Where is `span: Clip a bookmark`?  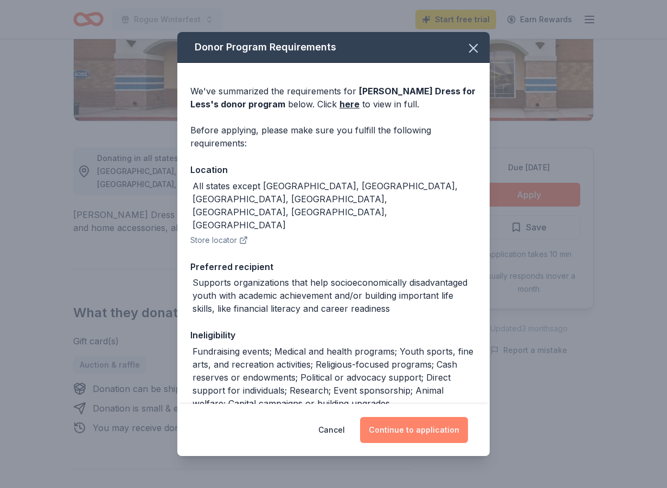
span: Clip a bookmark is located at coordinates (74, 78).